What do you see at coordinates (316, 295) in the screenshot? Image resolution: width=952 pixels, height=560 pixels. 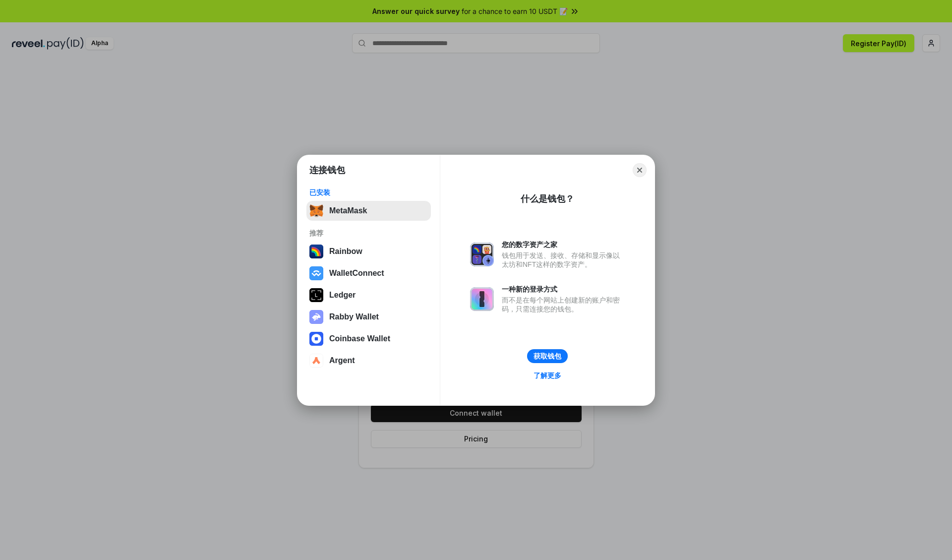 I see `img: svg+xml,%3Csvg%20xmlns%3D%22http%3A%2F%2Fwww.w3.org%2F2000%2Fsvg%22%20width%3D%2228%22%20height%3...` at bounding box center [316, 295].